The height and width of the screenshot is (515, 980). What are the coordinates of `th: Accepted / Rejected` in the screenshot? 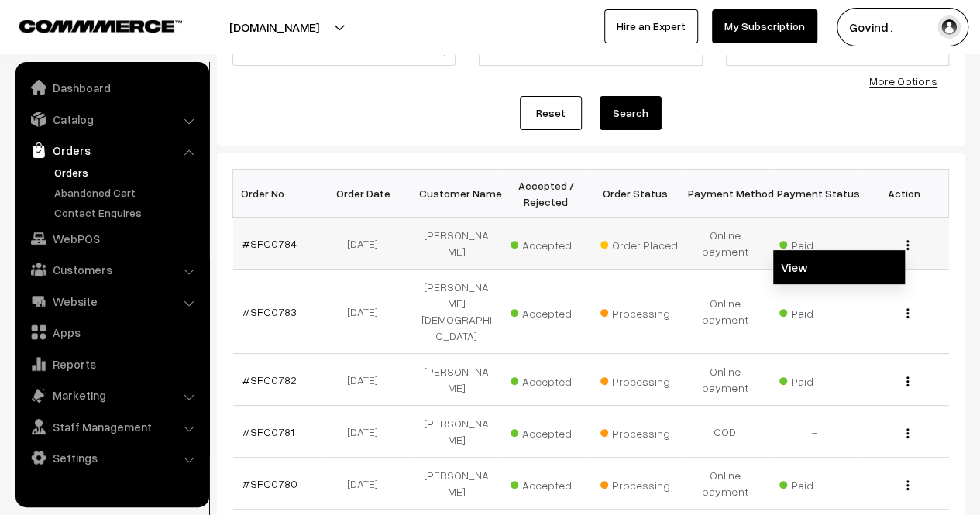 It's located at (546, 194).